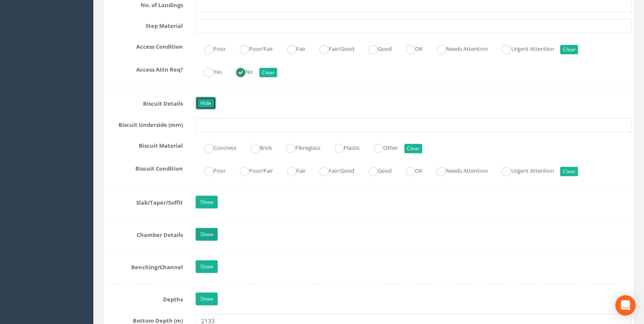 The width and height of the screenshot is (644, 324). What do you see at coordinates (299, 147) in the screenshot?
I see `label: Fibreglass` at bounding box center [299, 147].